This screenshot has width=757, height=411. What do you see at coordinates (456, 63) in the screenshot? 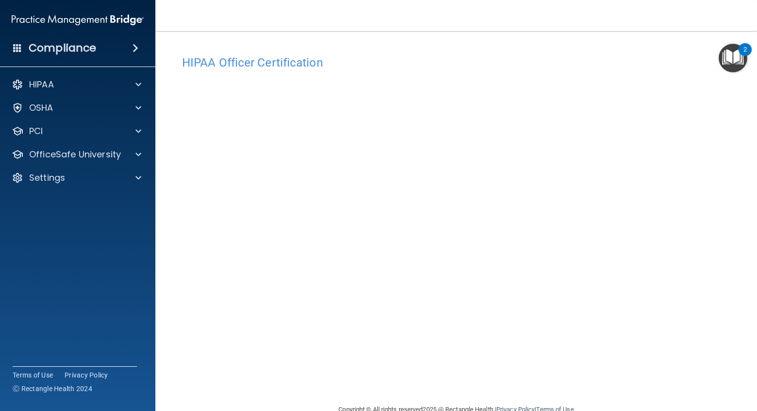
I see `h4: HIPAA Officer Certification` at bounding box center [456, 63].